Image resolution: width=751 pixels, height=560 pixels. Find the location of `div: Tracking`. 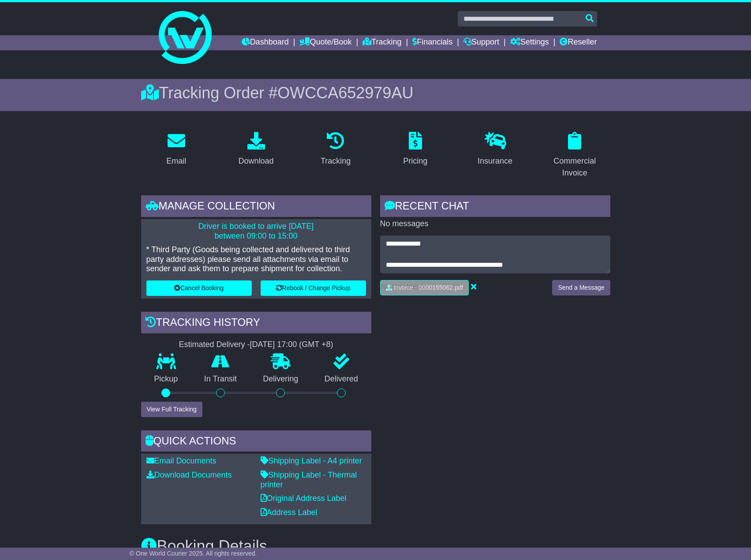

div: Tracking is located at coordinates (335, 161).